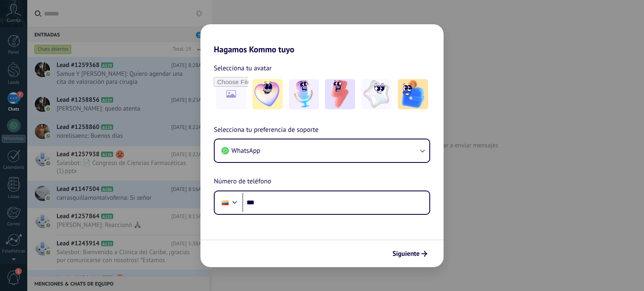 This screenshot has height=291, width=644. I want to click on img: -3.jpeg, so click(340, 94).